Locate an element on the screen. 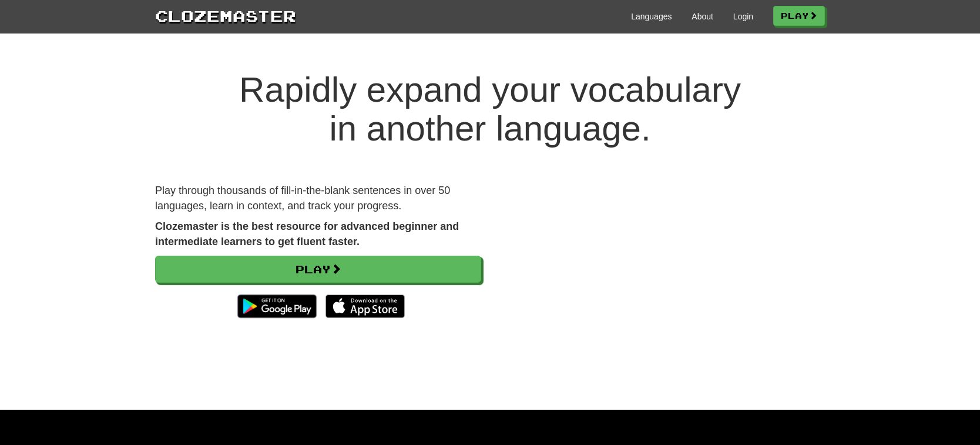 The image size is (980, 445). a: Languages is located at coordinates (651, 17).